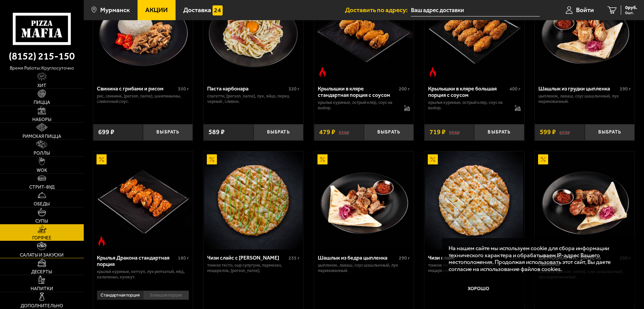 Image resolution: width=644 pixels, height=309 pixels. Describe the element at coordinates (42, 86) in the screenshot. I see `span: Хит` at that location.